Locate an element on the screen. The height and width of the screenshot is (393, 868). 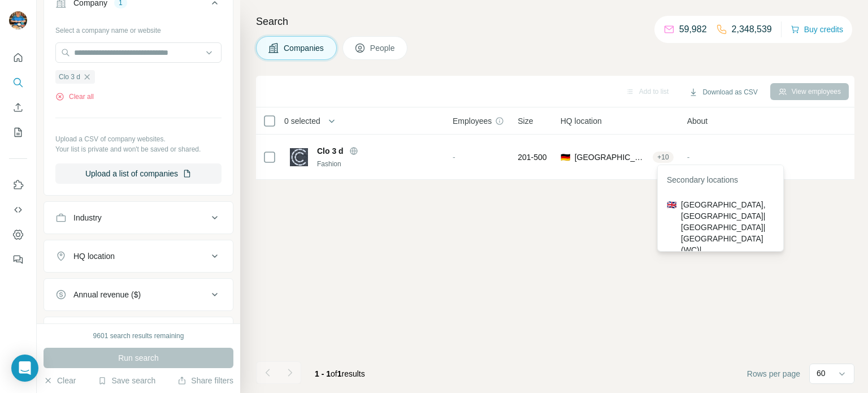
div: Fashion is located at coordinates (378, 164).